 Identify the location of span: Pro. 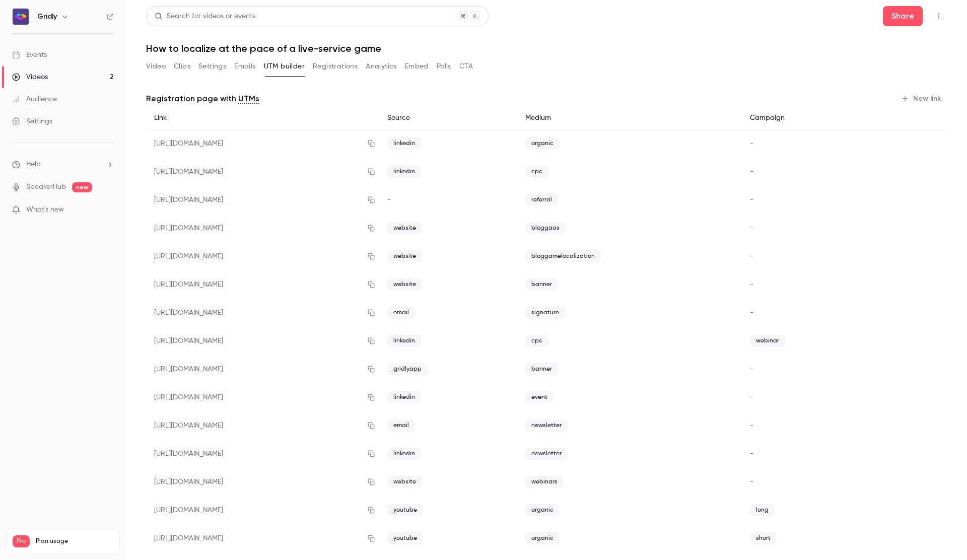
(21, 541).